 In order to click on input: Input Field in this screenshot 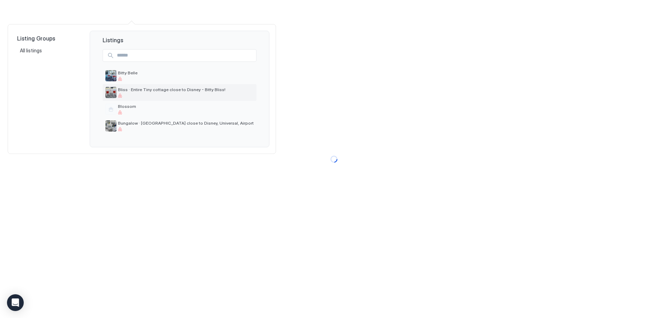, I will do `click(185, 55)`.